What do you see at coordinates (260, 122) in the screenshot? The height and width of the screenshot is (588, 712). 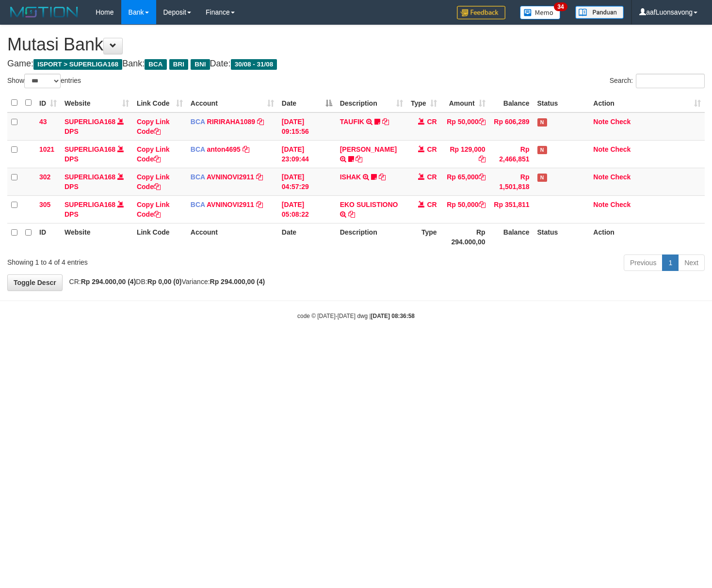 I see `a: Copy RIRIRAHA1089 to clipboard` at bounding box center [260, 122].